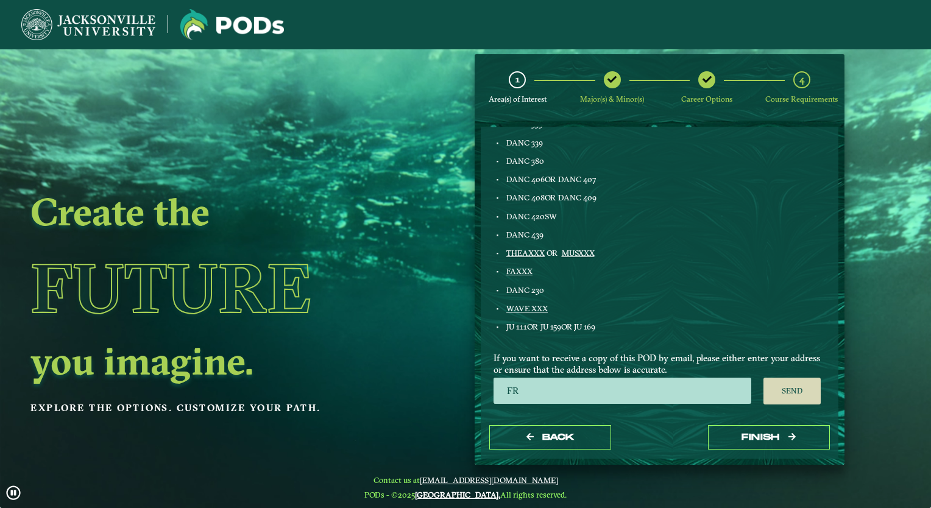  Describe the element at coordinates (707, 99) in the screenshot. I see `span: Career Options` at that location.